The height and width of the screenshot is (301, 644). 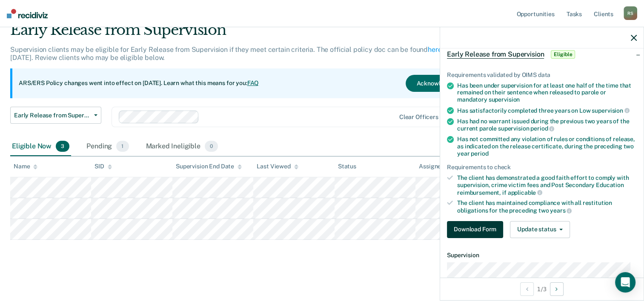 What do you see at coordinates (239, 53) in the screenshot?
I see `p: Supervision clients may be eligible for Early Release from Supervision if they meet certain crite...` at bounding box center [239, 53].